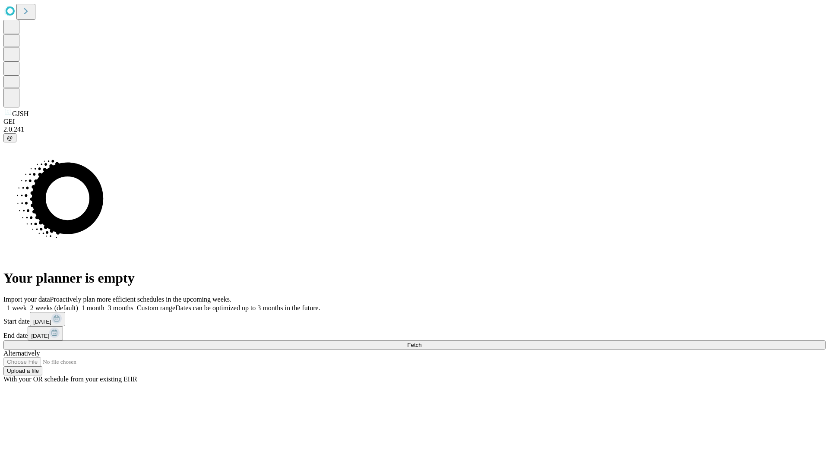  Describe the element at coordinates (414, 122) in the screenshot. I see `div: GEI` at that location.